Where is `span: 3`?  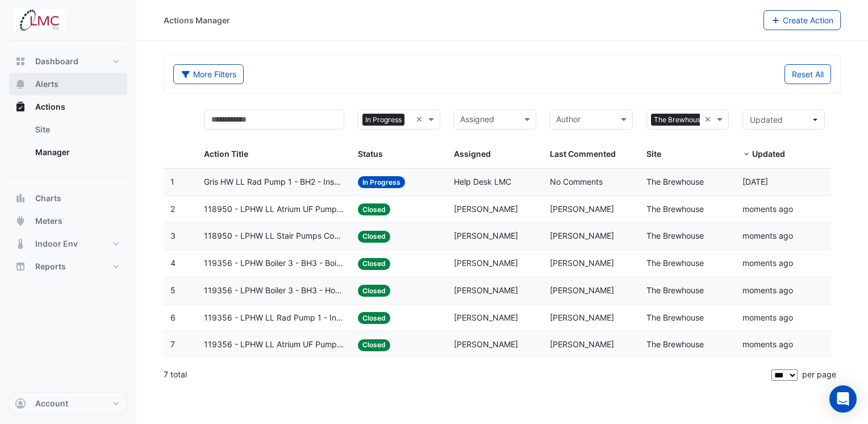 span: 3 is located at coordinates (172, 235).